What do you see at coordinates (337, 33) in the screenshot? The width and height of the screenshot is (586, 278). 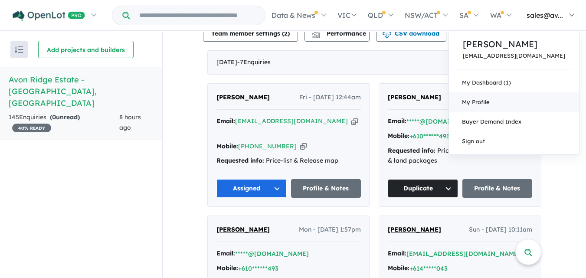 I see `button: Performance` at bounding box center [337, 33].